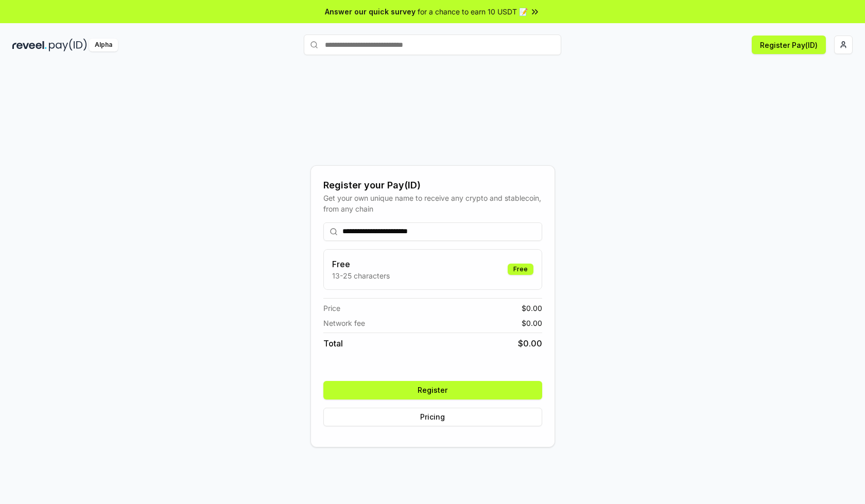  I want to click on button: Pricing, so click(433, 417).